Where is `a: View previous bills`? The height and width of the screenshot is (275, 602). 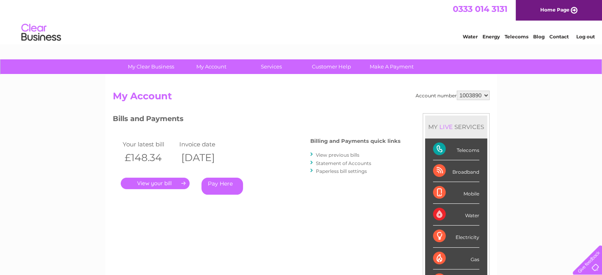
a: View previous bills is located at coordinates (338, 155).